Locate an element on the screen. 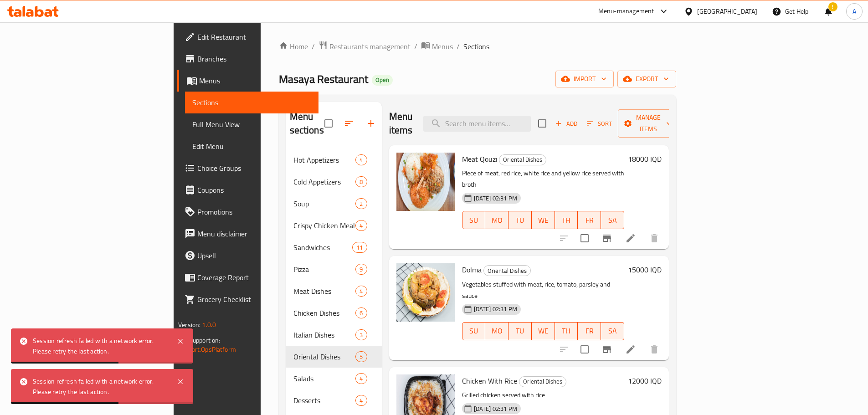 The image size is (868, 415). div: Crispy Chicken Meals is located at coordinates (324, 226).